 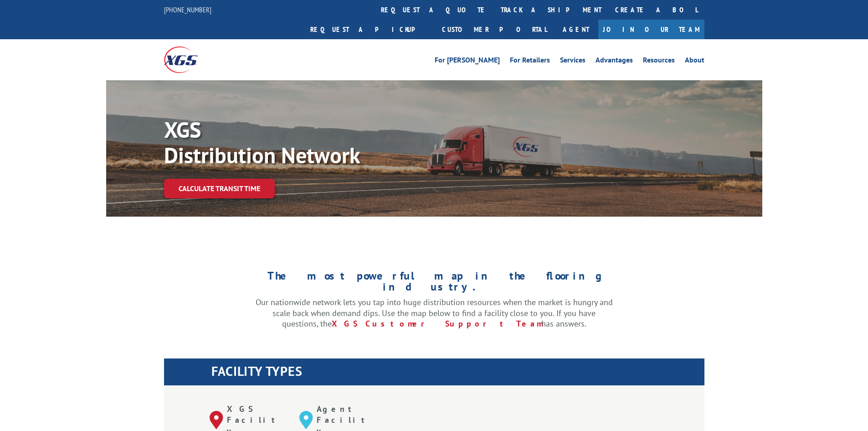 I want to click on a: For Retailers, so click(x=530, y=62).